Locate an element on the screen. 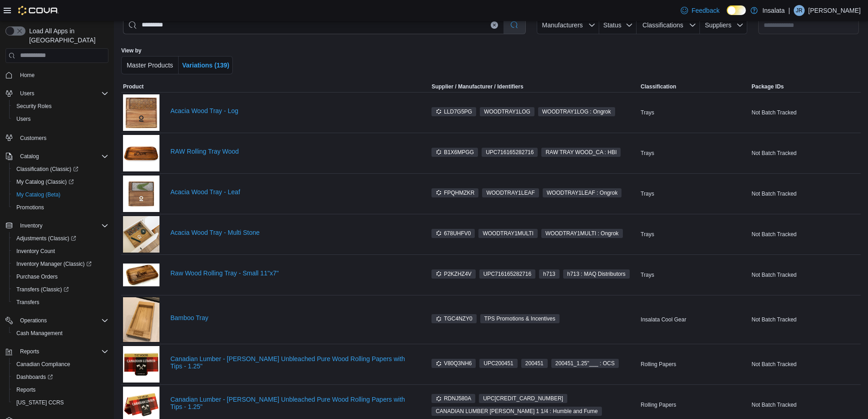 This screenshot has width=868, height=419. span: Purchase Orders is located at coordinates (37, 277).